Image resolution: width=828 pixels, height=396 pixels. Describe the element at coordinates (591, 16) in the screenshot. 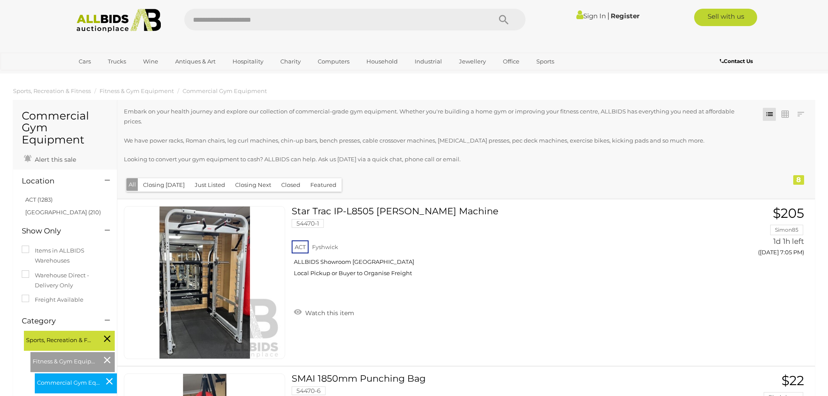

I see `a: Sign In` at that location.